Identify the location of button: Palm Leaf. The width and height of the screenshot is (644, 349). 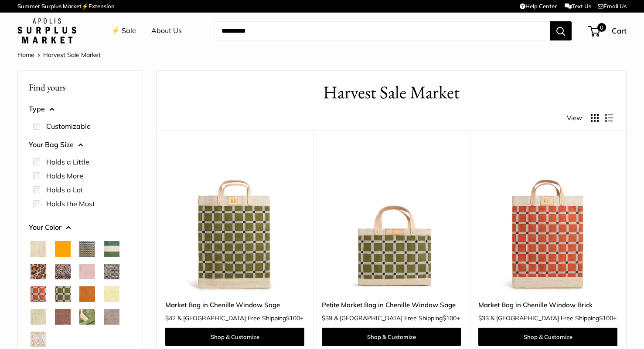
(87, 318).